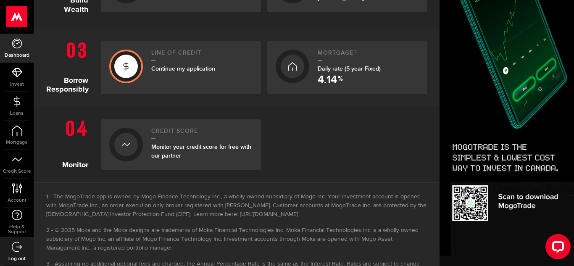 The image size is (574, 266). What do you see at coordinates (181, 68) in the screenshot?
I see `a: Line of creditContinue my application` at bounding box center [181, 68].